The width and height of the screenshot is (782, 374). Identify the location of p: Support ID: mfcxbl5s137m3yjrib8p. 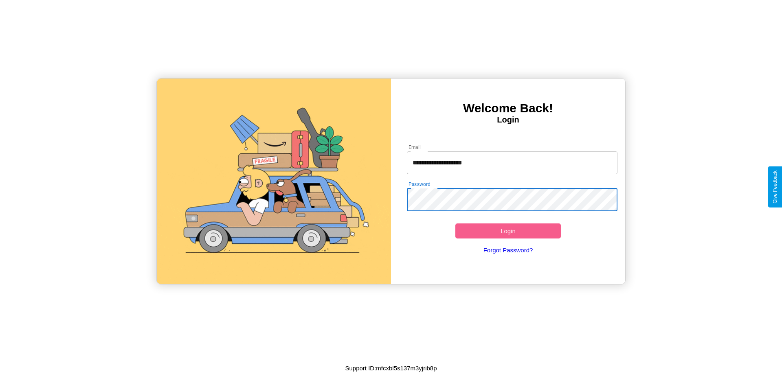
(391, 368).